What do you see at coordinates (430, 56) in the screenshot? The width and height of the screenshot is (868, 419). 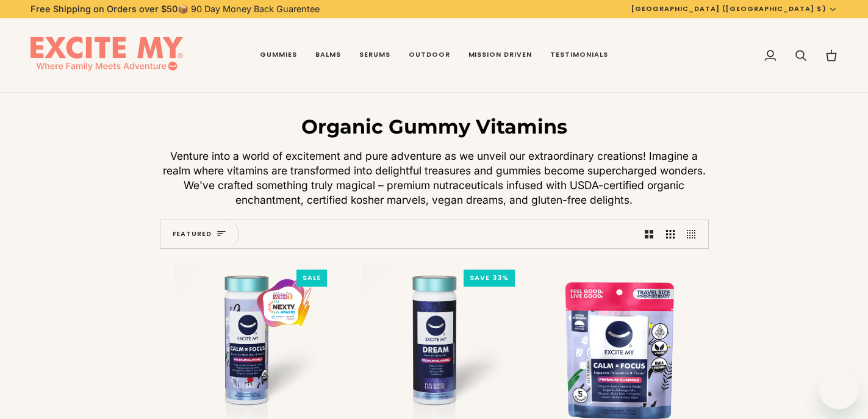 I see `a: Outdoor` at bounding box center [430, 56].